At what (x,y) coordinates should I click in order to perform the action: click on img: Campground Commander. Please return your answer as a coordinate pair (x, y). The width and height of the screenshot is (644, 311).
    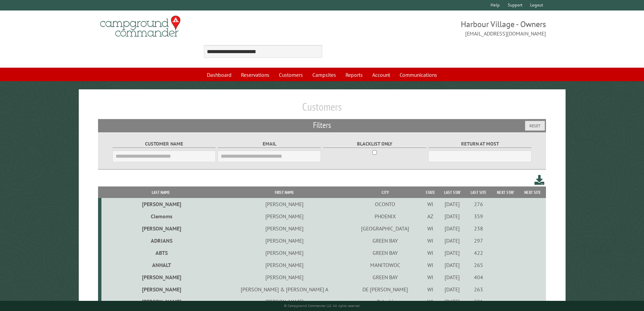
    Looking at the image, I should click on (140, 26).